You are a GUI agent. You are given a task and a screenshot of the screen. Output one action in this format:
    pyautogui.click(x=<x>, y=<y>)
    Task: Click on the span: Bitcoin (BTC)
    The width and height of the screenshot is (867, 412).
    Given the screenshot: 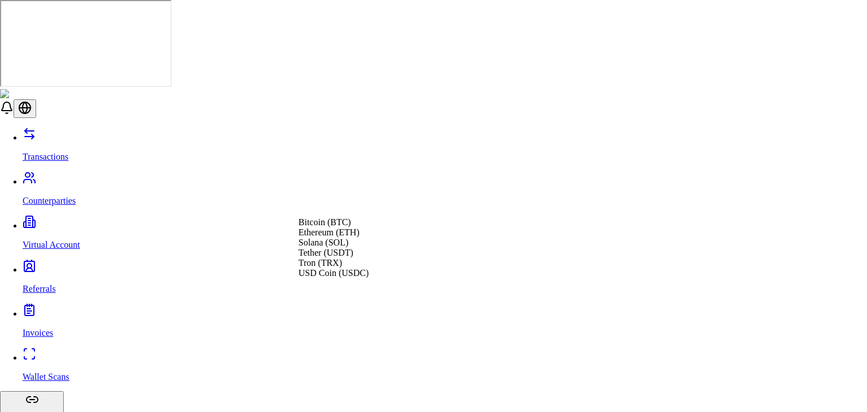 What is the action you would take?
    pyautogui.click(x=325, y=222)
    